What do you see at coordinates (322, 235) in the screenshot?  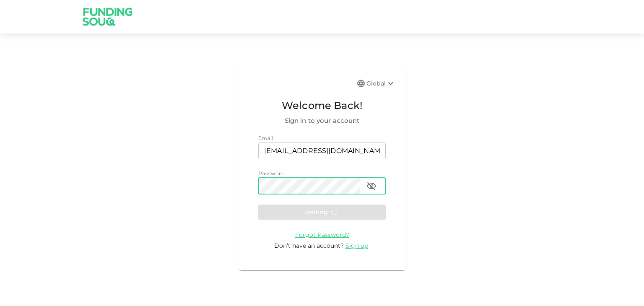 I see `span: Forgot Password?` at bounding box center [322, 235].